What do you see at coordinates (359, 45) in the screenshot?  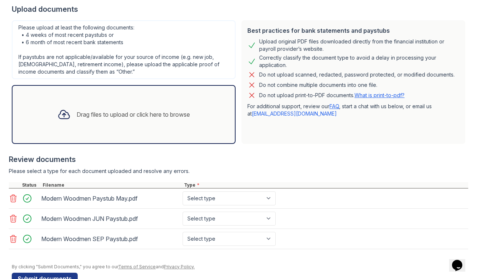 I see `div: Upload original PDF files downloaded directly from the financial institution or payroll provider’...` at bounding box center [359, 45].